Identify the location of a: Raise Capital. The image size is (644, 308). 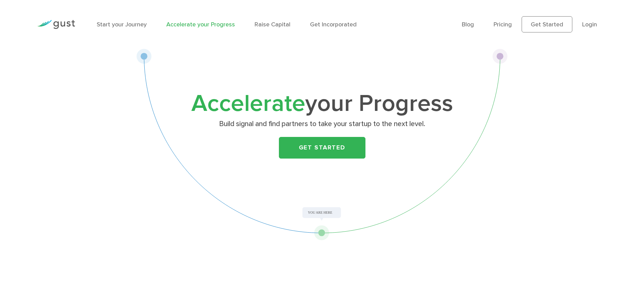
(272, 24).